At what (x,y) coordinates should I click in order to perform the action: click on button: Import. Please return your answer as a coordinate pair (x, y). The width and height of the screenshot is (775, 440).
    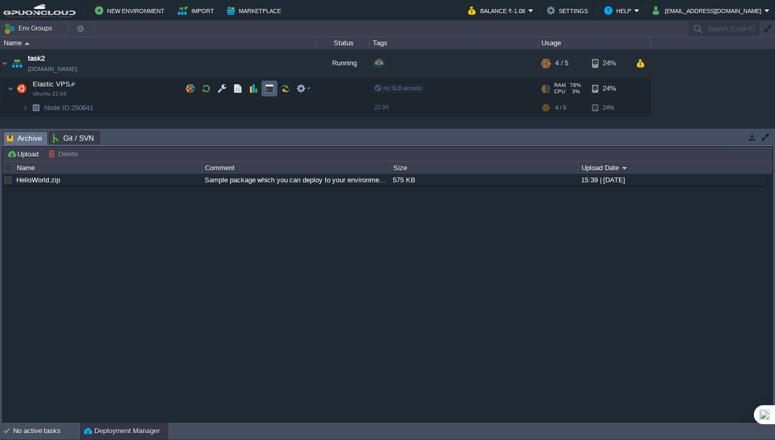
    Looking at the image, I should click on (197, 11).